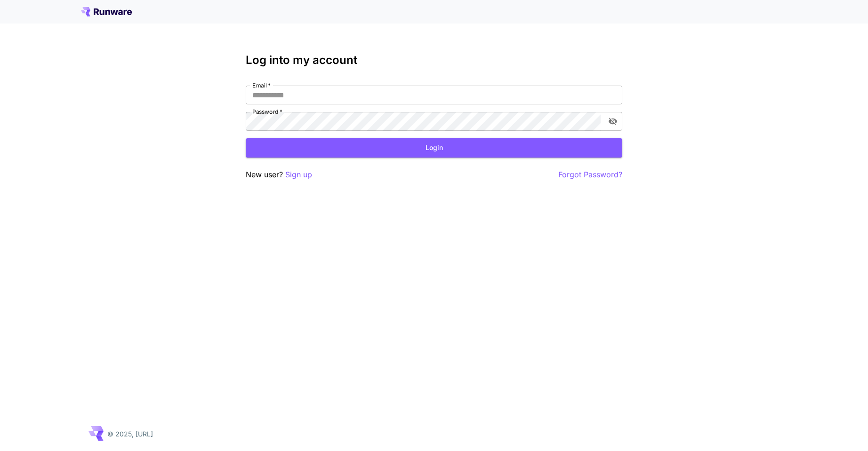 The width and height of the screenshot is (868, 451). What do you see at coordinates (434, 61) in the screenshot?
I see `h3: Log into my account` at bounding box center [434, 61].